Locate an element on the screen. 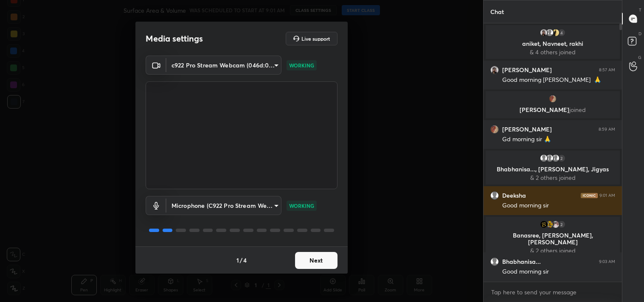 This screenshot has width=644, height=302. div: 8:59 AM is located at coordinates (607, 129).